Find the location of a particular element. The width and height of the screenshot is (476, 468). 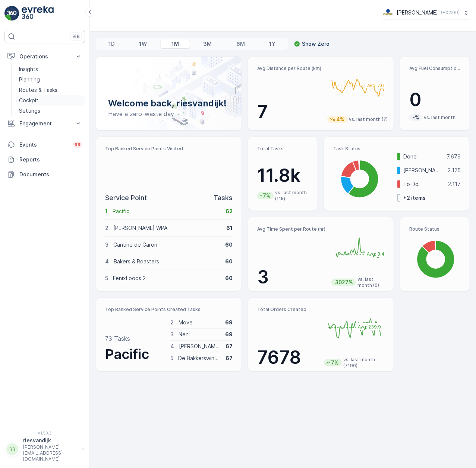

p: Engagement is located at coordinates (45, 123).